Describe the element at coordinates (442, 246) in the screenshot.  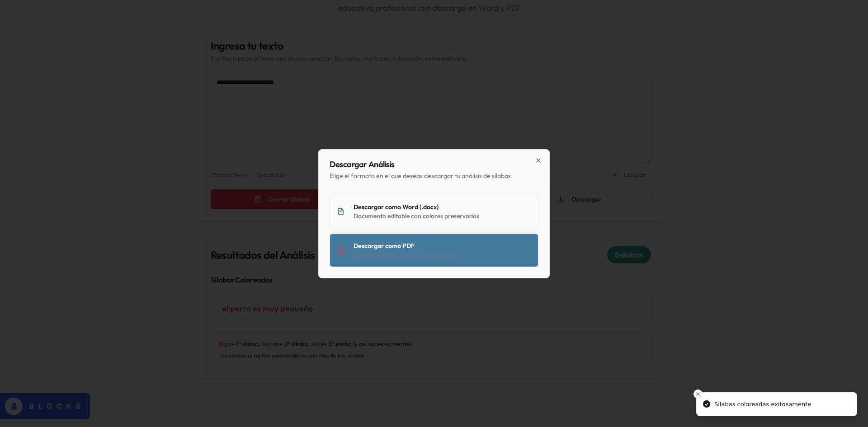
I see `div: Descargar como PDF` at that location.